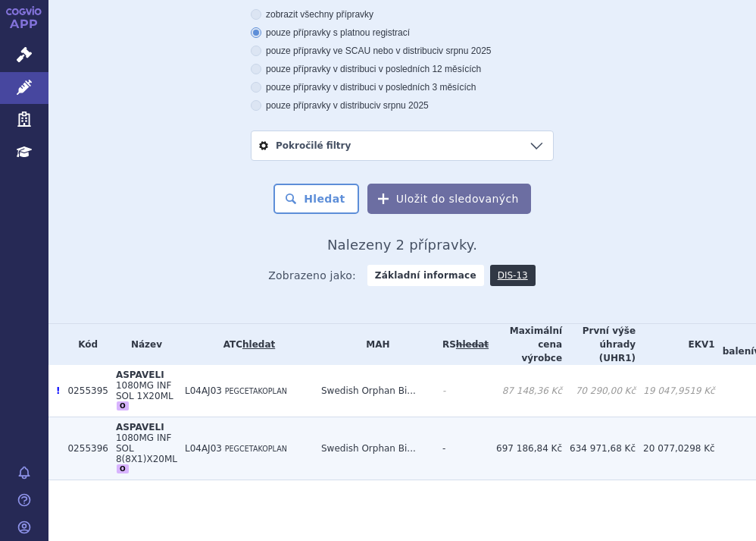 The width and height of the screenshot is (756, 541). What do you see at coordinates (83, 344) in the screenshot?
I see `th: Kód` at bounding box center [83, 344].